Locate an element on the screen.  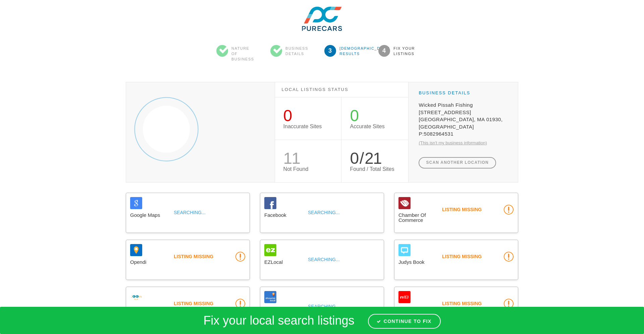
span: 21 is located at coordinates (373, 158).